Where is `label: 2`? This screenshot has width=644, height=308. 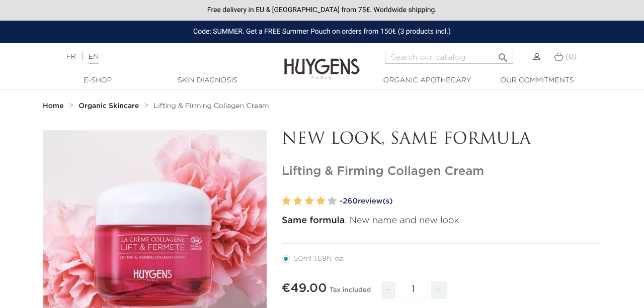
label: 2 is located at coordinates (298, 201).